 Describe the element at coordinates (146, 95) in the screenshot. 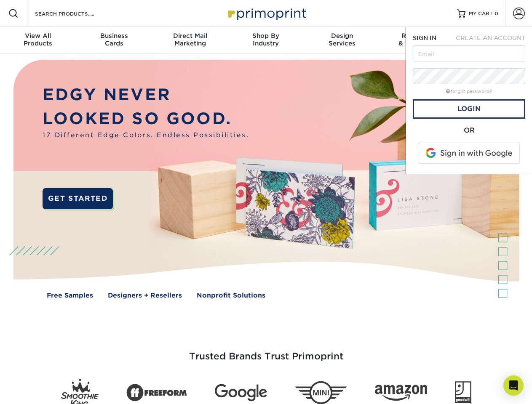

I see `p: EDGY NEVER` at that location.